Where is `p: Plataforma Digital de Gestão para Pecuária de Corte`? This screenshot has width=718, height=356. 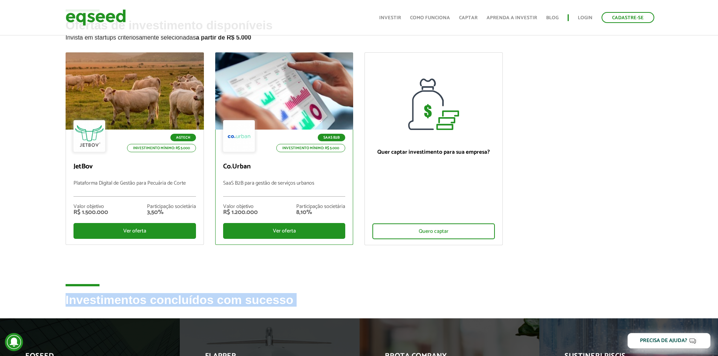
p: Plataforma Digital de Gestão para Pecuária de Corte is located at coordinates (135, 189).